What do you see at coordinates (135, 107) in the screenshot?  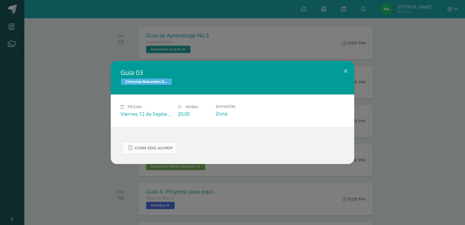 I see `span: Fecha:` at bounding box center [135, 107].